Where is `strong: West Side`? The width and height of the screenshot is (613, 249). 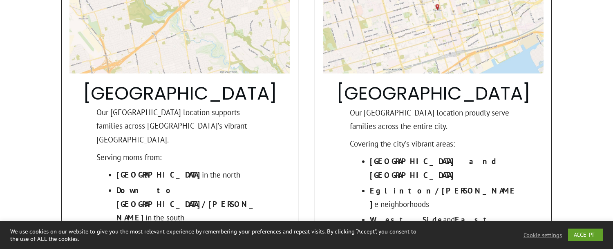
strong: West Side is located at coordinates (406, 220).